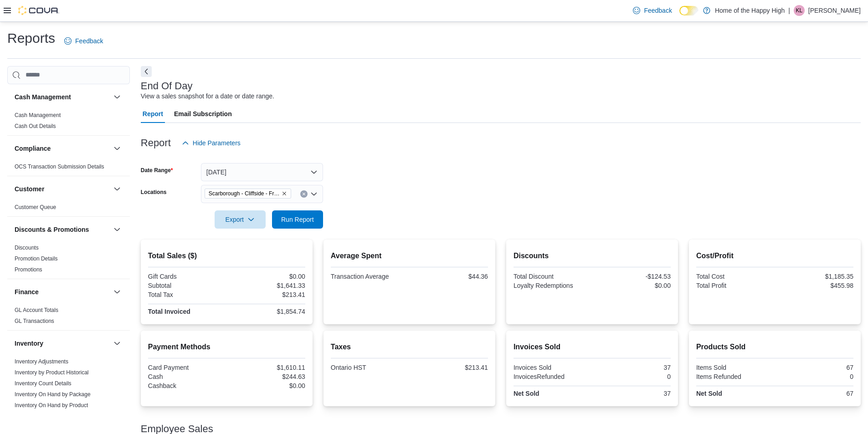  Describe the element at coordinates (298, 220) in the screenshot. I see `span: Run Report` at that location.